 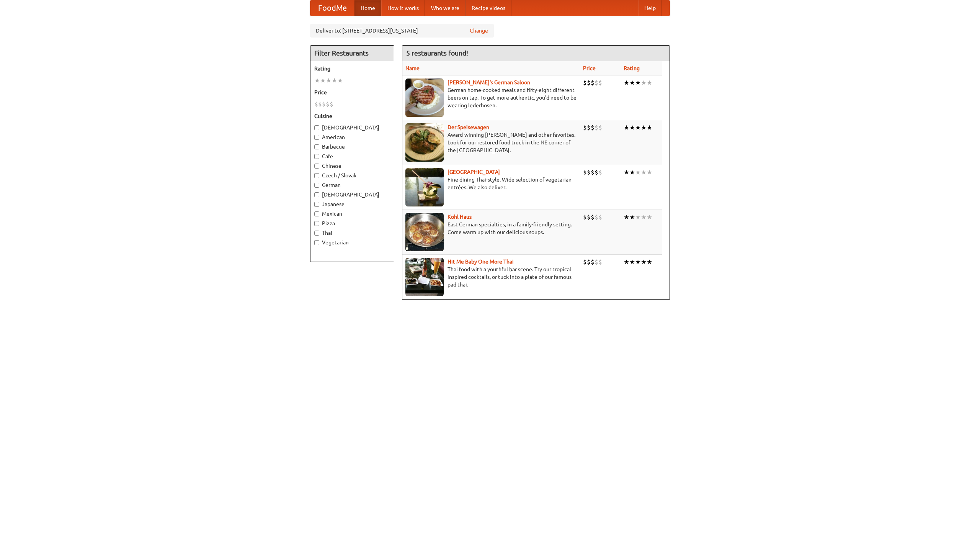 What do you see at coordinates (316, 204) in the screenshot?
I see `input: Japanese` at bounding box center [316, 204].